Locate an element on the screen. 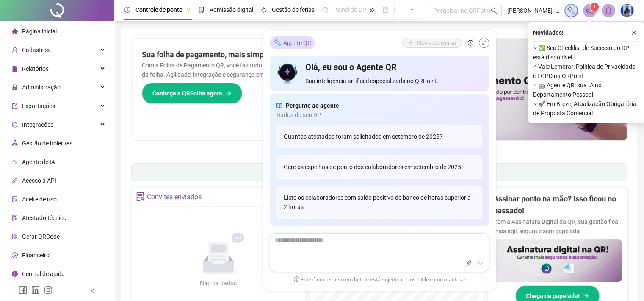 The width and height of the screenshot is (644, 301). p: Com a Folha de Pagamento QR, você faz tudo em um só lugar: da admissão à geração da folha. Agilid... is located at coordinates (255, 70).